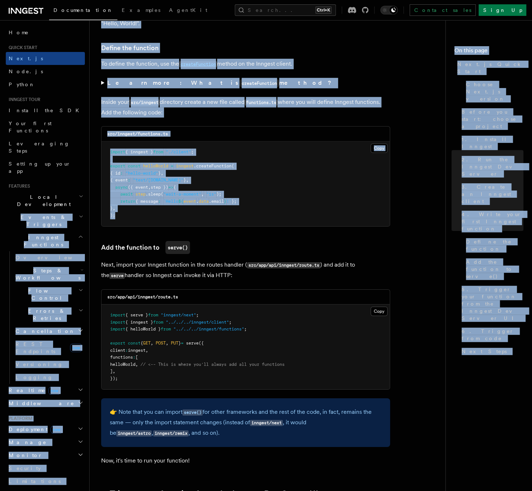 This screenshot has width=532, height=491. I want to click on span: "wait-a-moment", so click(182, 194).